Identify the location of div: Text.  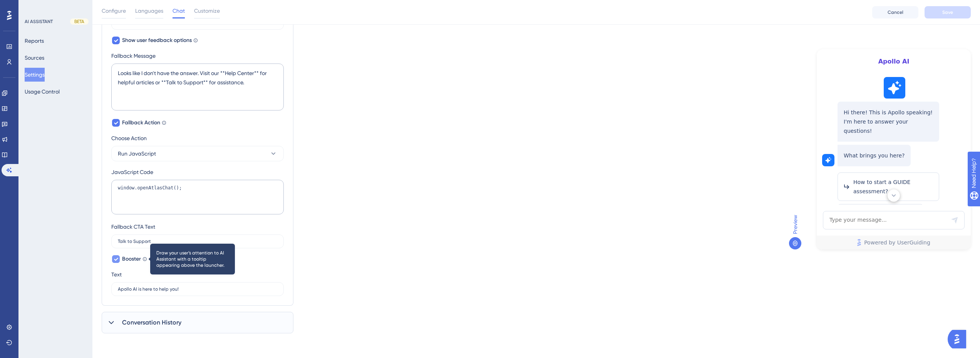
(116, 274).